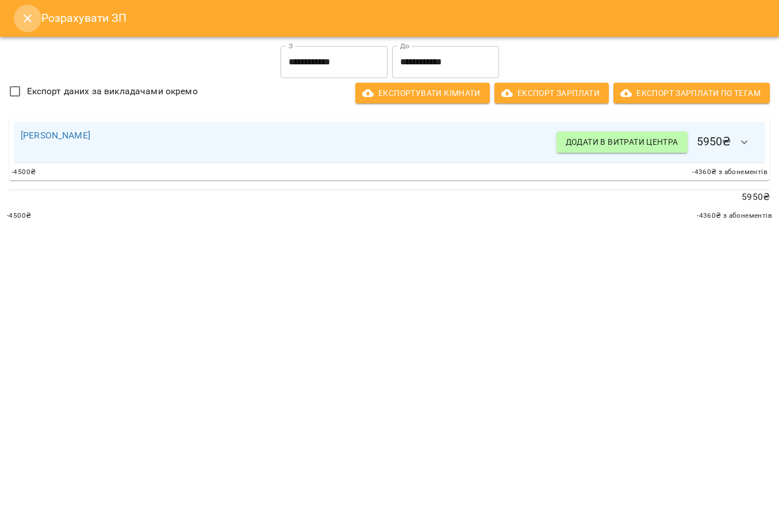 The width and height of the screenshot is (779, 532). I want to click on span: Експорт Зарплати по тегам, so click(691, 93).